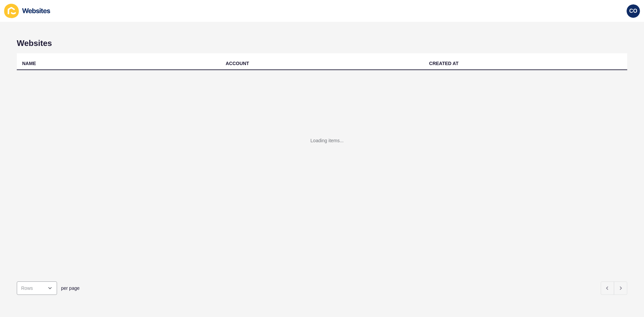  Describe the element at coordinates (37, 288) in the screenshot. I see `div: open menu` at that location.